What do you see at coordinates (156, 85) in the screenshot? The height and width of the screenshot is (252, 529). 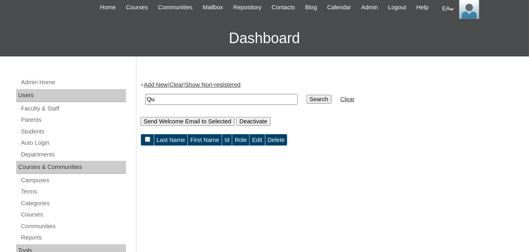 I see `a: Add New` at bounding box center [156, 85].